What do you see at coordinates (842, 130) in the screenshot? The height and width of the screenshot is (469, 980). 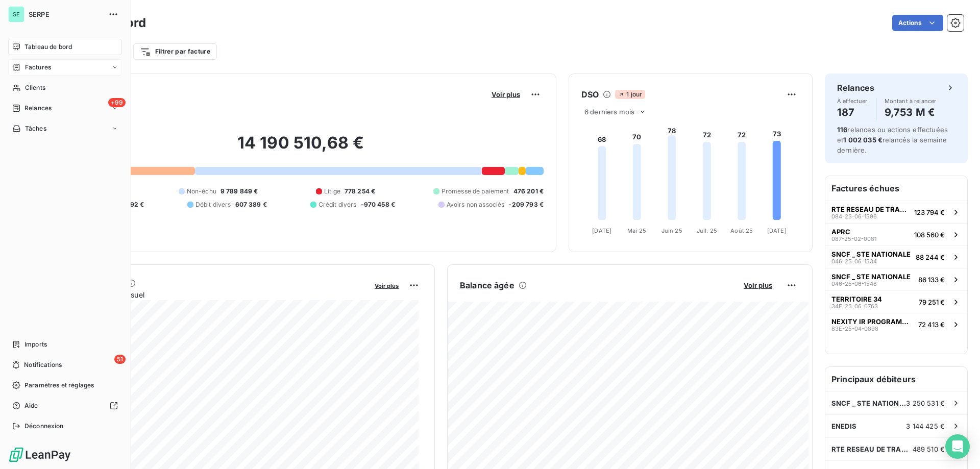 I see `span: 116` at bounding box center [842, 130].